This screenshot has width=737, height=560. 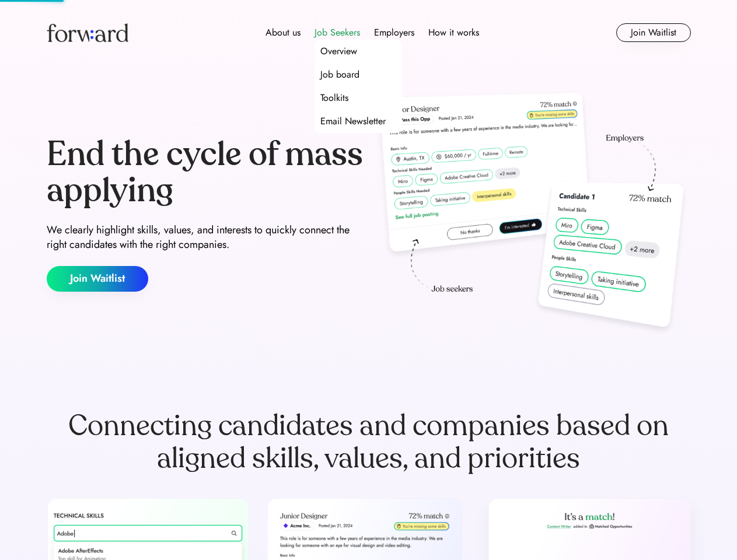 I want to click on div: How it works, so click(x=453, y=32).